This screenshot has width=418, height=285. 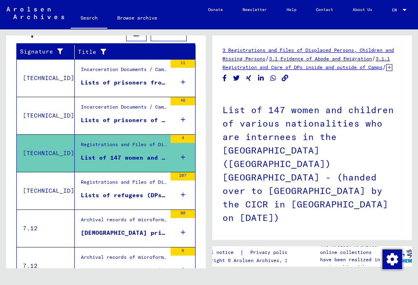 What do you see at coordinates (35, 13) in the screenshot?
I see `img: Arolsen_neg.svg` at bounding box center [35, 13].